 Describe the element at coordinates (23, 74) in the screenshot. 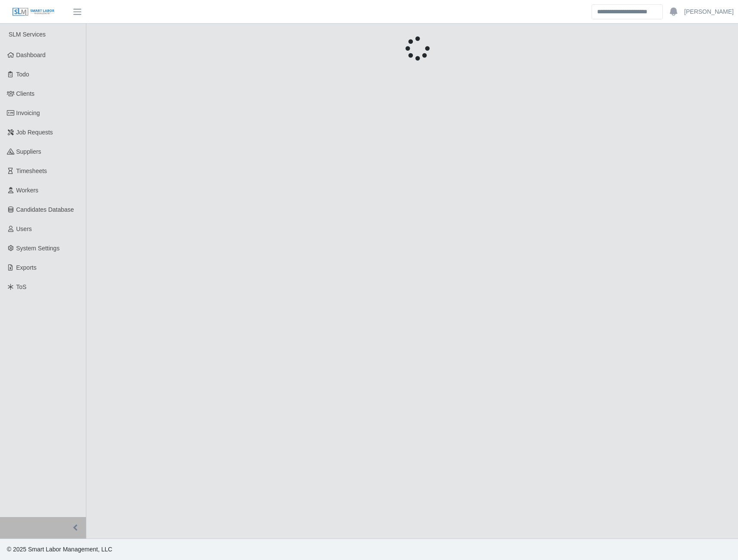

I see `span: Todo` at that location.